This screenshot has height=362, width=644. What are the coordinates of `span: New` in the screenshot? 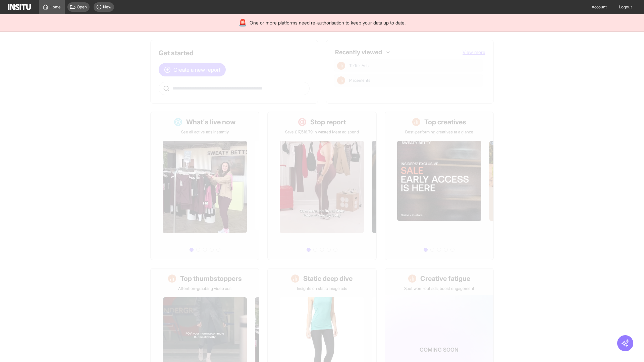 It's located at (107, 7).